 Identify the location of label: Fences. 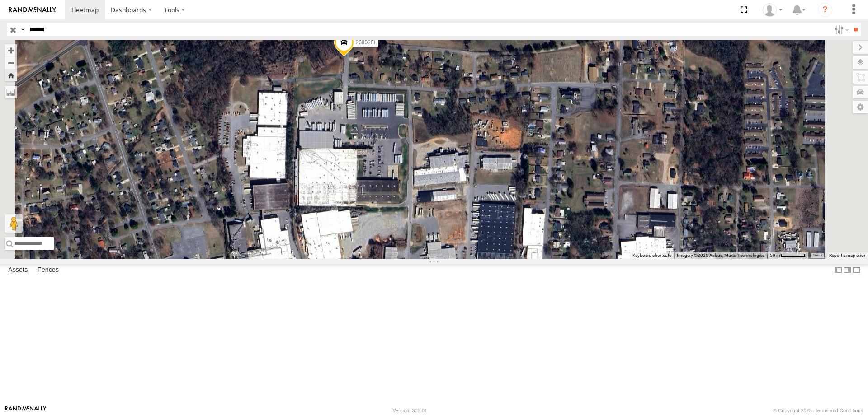
(48, 270).